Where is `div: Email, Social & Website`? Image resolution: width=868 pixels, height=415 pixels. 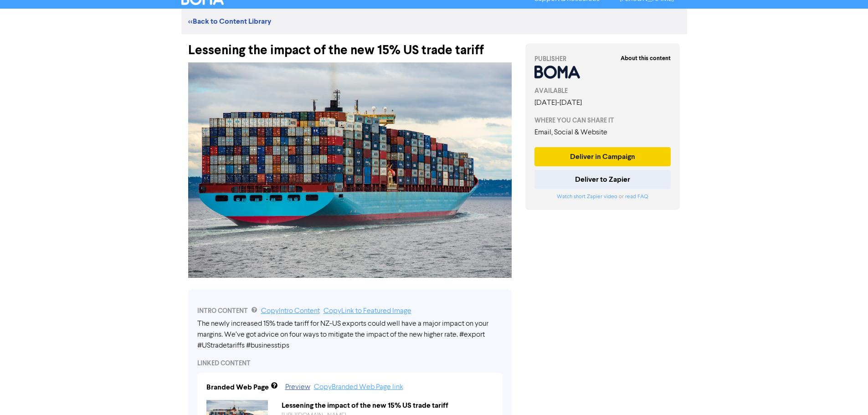 div: Email, Social & Website is located at coordinates (603, 132).